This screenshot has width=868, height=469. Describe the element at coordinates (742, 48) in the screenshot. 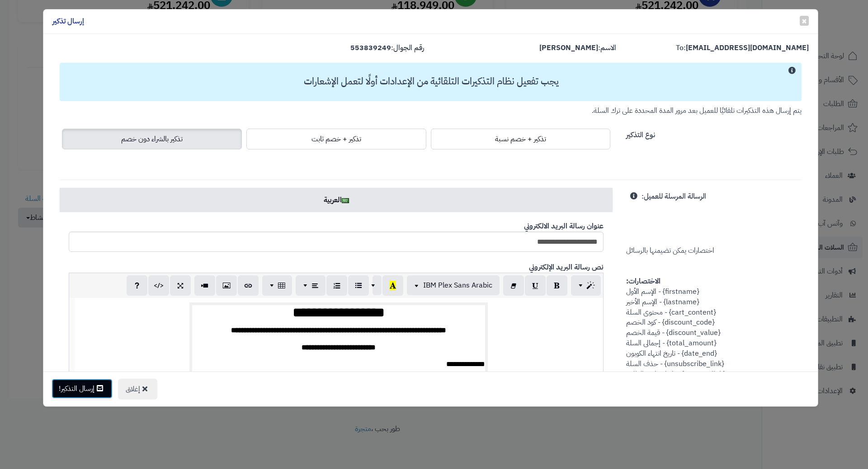

I see `label: To:` at that location.